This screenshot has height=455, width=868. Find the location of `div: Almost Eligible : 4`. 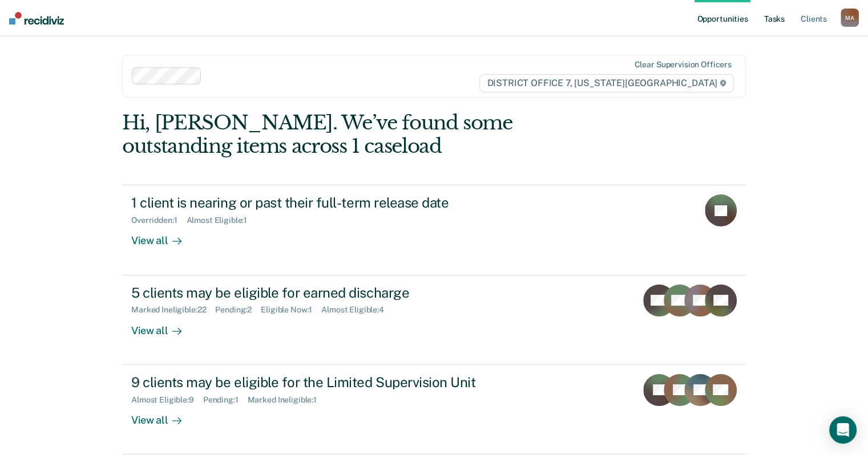

div: Almost Eligible : 4 is located at coordinates (357, 310).